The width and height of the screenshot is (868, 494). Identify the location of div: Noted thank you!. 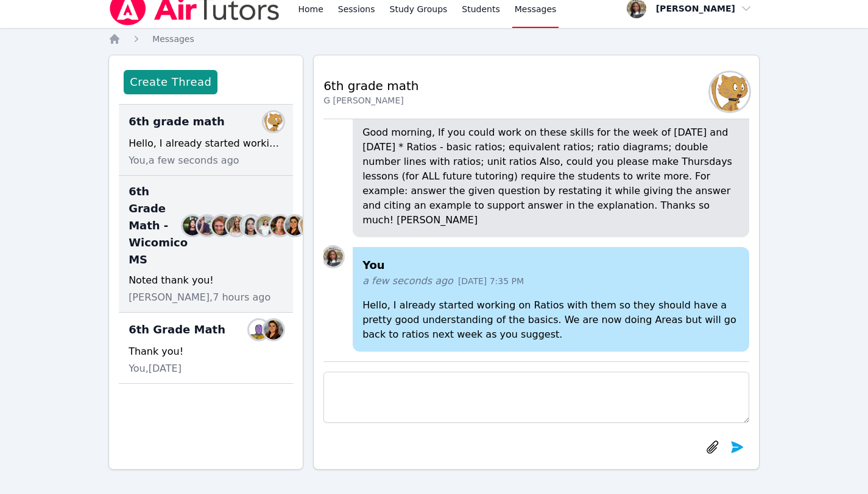
(206, 280).